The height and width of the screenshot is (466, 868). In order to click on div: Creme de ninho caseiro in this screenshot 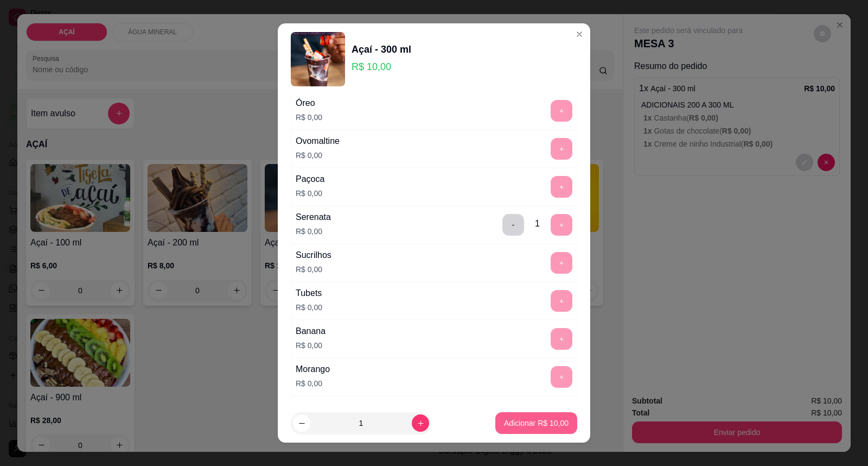, I will do `click(342, 407)`.